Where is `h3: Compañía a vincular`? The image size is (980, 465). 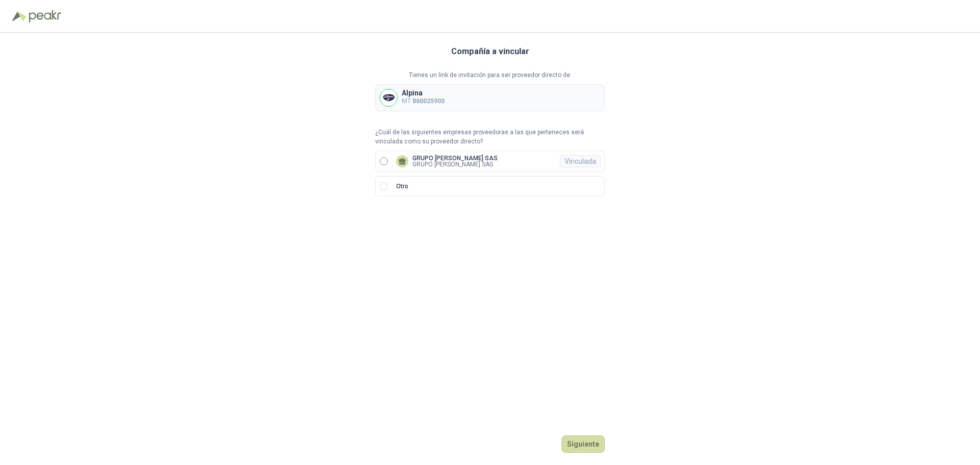
h3: Compañía a vincular is located at coordinates (490, 51).